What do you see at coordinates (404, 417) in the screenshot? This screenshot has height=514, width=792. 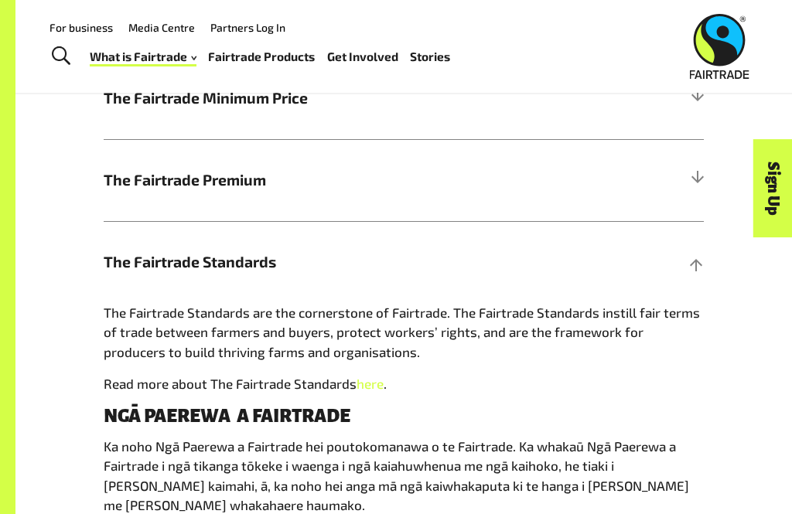 I see `h4: NGĀ PAEREWA A FAIRTRADE` at bounding box center [404, 417].